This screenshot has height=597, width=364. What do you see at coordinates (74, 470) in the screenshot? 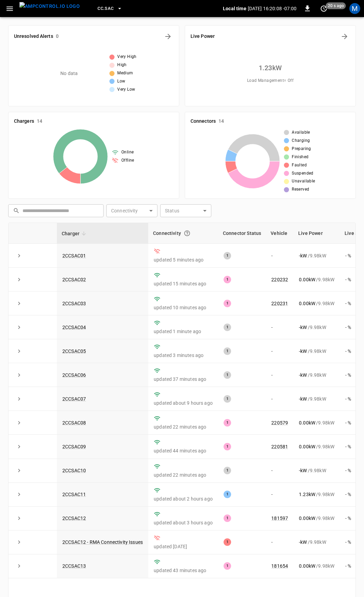
I see `a: 2CCSAC10` at bounding box center [74, 470].